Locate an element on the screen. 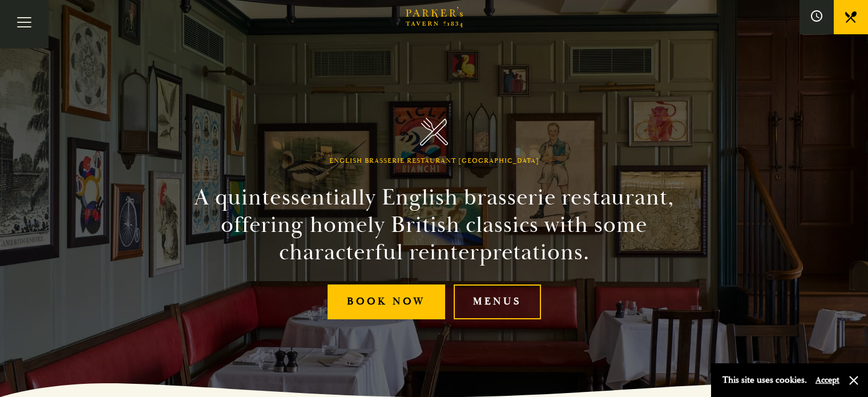 This screenshot has width=868, height=397. button: Close and accept is located at coordinates (854, 380).